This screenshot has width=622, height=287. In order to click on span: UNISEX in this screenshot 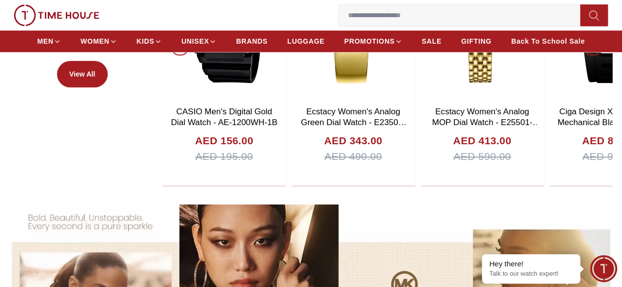, I will do `click(195, 41)`.